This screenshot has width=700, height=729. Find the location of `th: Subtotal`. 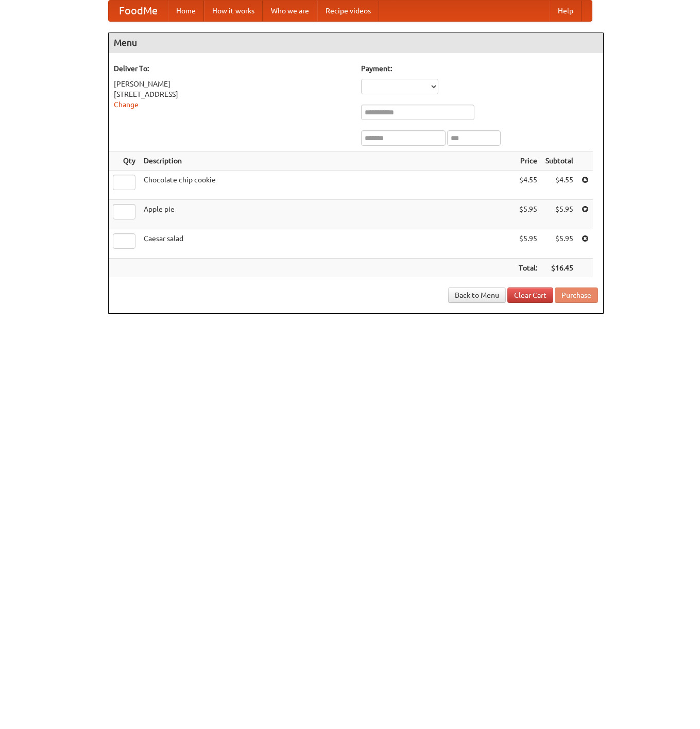

th: Subtotal is located at coordinates (559, 161).